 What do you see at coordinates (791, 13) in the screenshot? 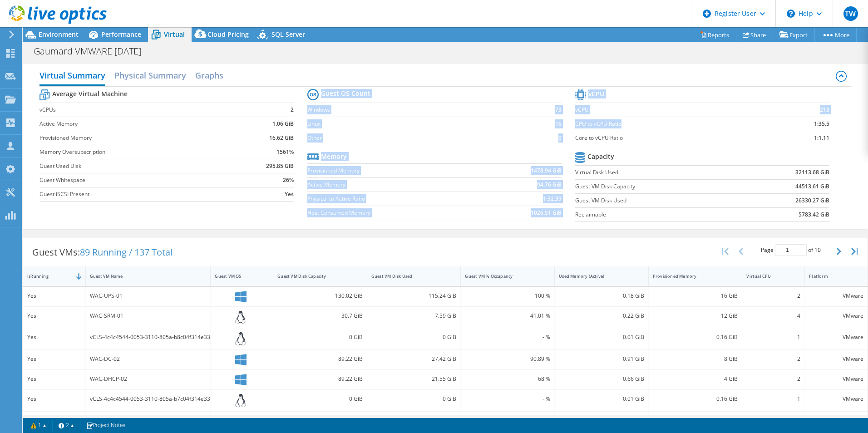
I see `svg: \n` at bounding box center [791, 13].